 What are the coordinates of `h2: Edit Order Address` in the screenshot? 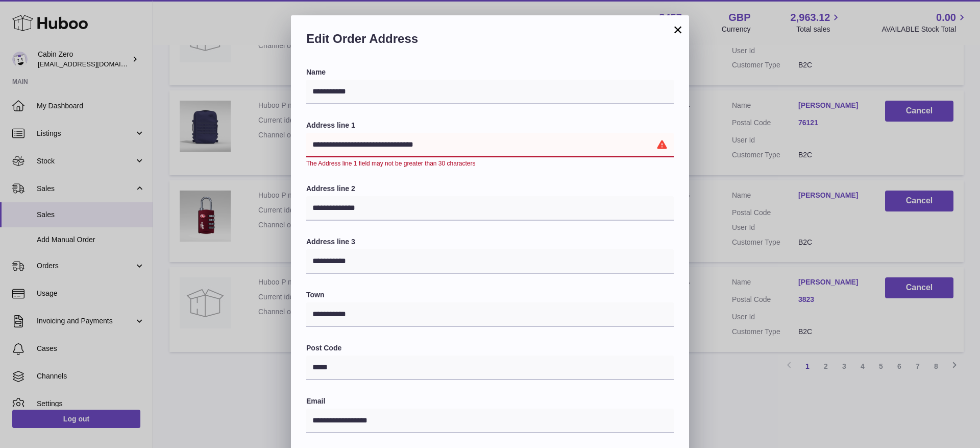 It's located at (490, 42).